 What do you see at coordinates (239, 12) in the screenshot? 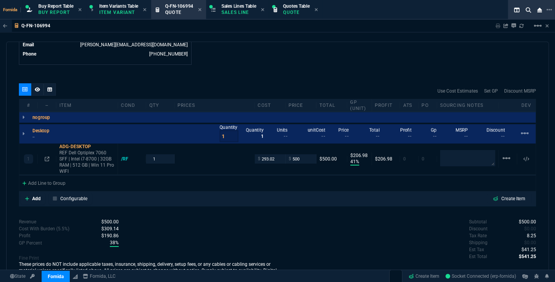
I see `p: Sales Line` at bounding box center [239, 12].